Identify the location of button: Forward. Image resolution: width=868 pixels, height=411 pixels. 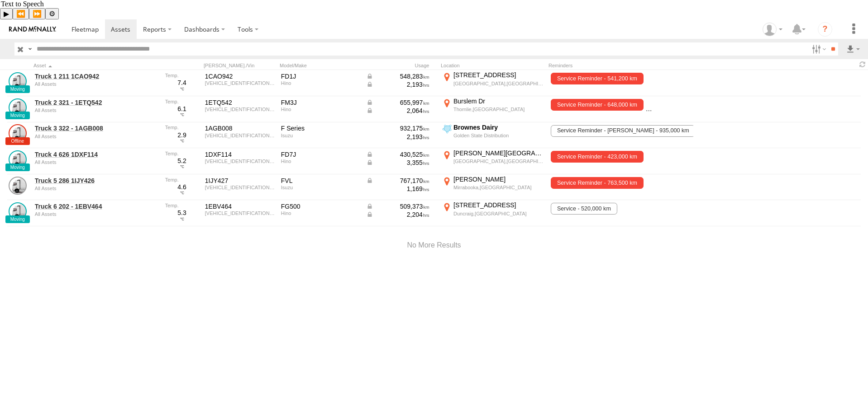
(37, 14).